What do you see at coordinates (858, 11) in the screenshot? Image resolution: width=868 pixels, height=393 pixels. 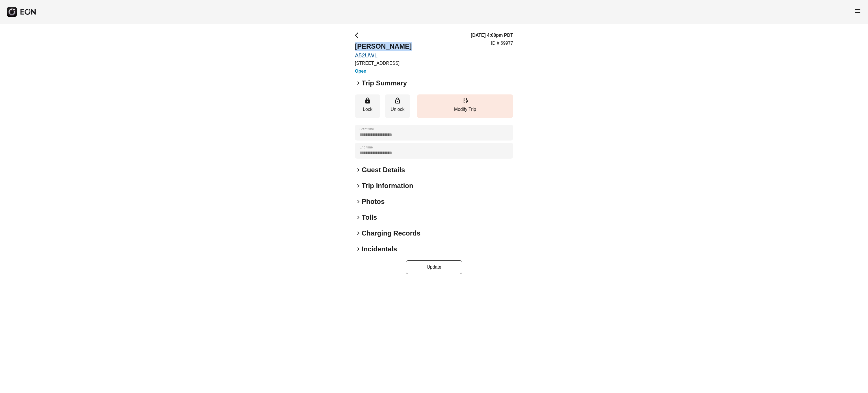 I see `span: menu` at bounding box center [858, 11].